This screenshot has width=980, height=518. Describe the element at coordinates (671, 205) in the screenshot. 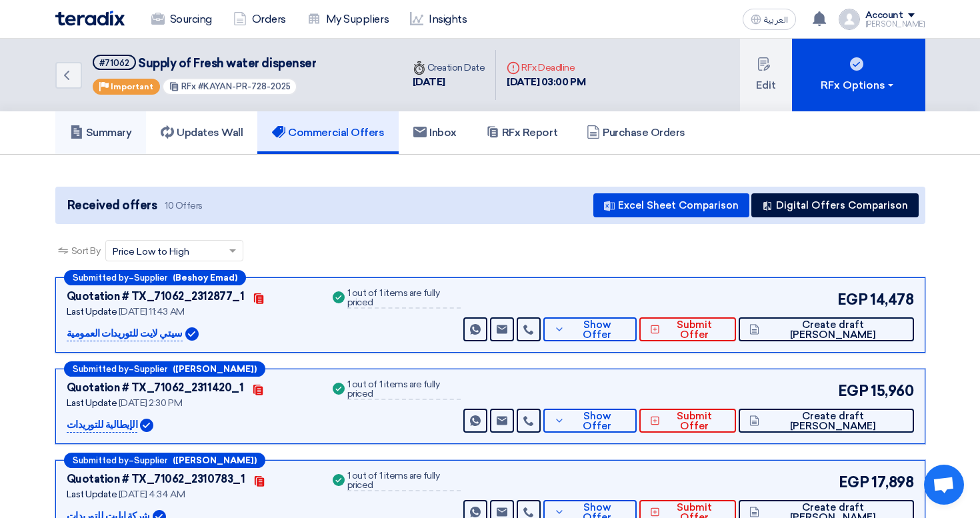

I see `button: Excel Sheet Comparison` at that location.